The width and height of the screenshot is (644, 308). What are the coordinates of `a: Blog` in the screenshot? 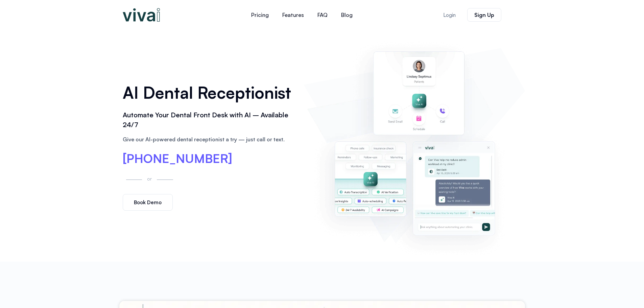 It's located at (347, 15).